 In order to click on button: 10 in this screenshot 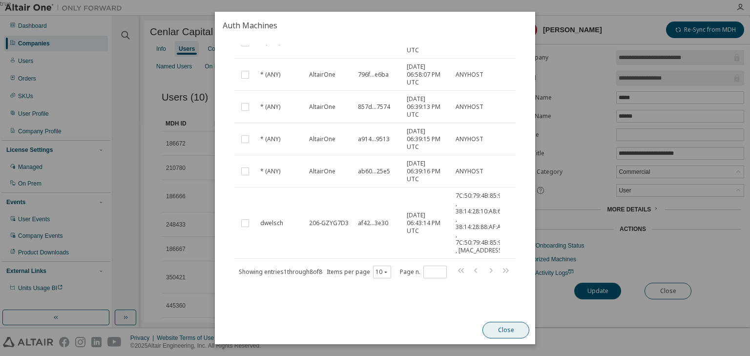, I will do `click(382, 272)`.